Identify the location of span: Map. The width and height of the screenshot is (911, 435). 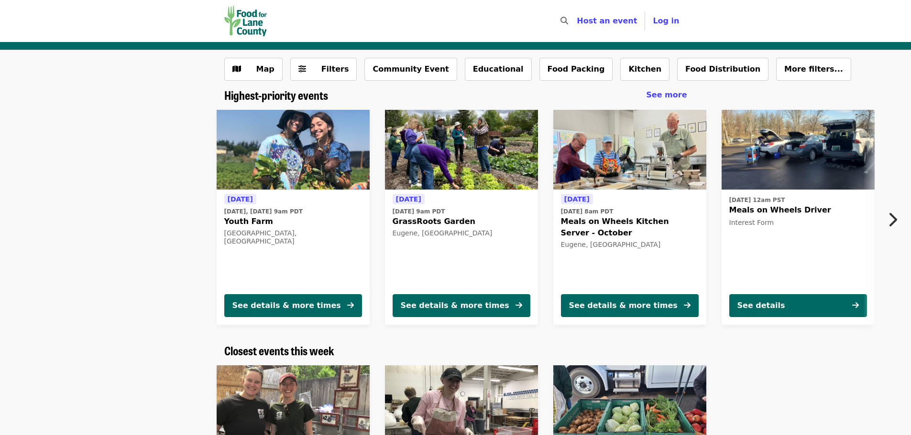
(265, 69).